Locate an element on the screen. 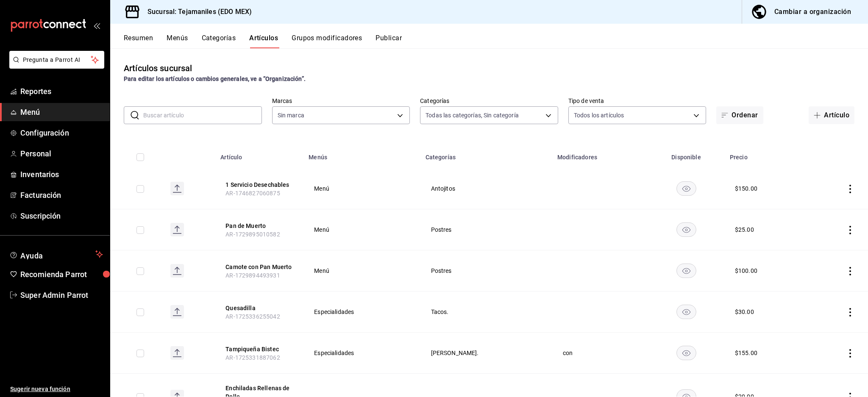 The height and width of the screenshot is (397, 868). span: AR-1746827060875 is located at coordinates (252, 193).